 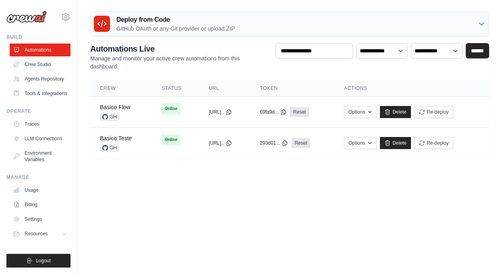 What do you see at coordinates (40, 64) in the screenshot?
I see `a: Crew Studio` at bounding box center [40, 64].